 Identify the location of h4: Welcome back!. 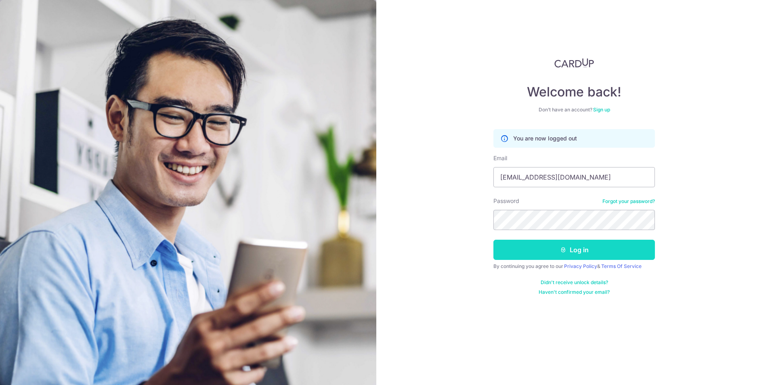
(574, 92).